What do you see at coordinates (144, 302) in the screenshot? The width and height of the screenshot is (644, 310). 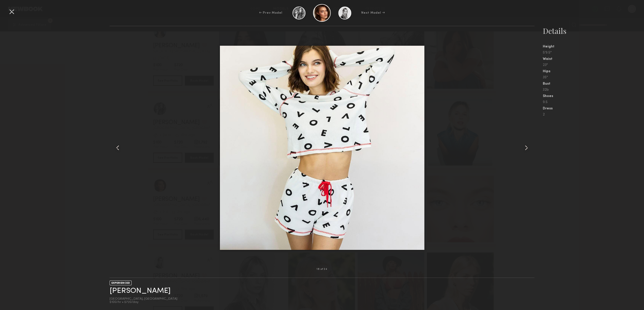 I see `div: $100/hr • $720/day` at bounding box center [144, 302].